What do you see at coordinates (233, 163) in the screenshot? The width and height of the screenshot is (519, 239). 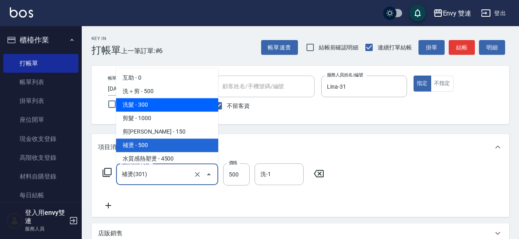 I see `label: 價格` at bounding box center [233, 163].